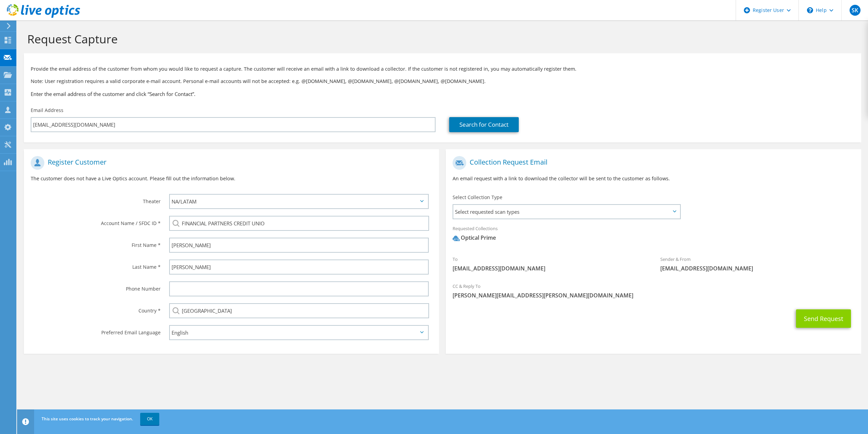 The width and height of the screenshot is (868, 434). Describe the element at coordinates (442, 81) in the screenshot. I see `p: Note: User registration requires a valid corporate e-mail account. Personal e-mail accounts will ...` at that location.